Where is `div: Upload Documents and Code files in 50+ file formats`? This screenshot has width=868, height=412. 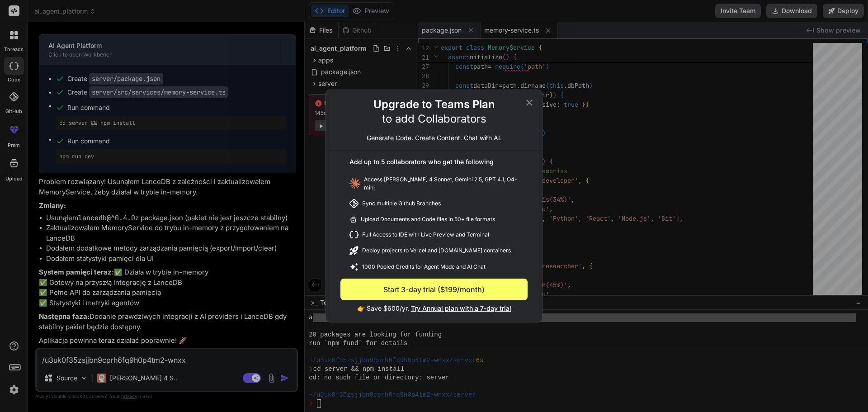 div: Upload Documents and Code files in 50+ file formats is located at coordinates (434, 219).